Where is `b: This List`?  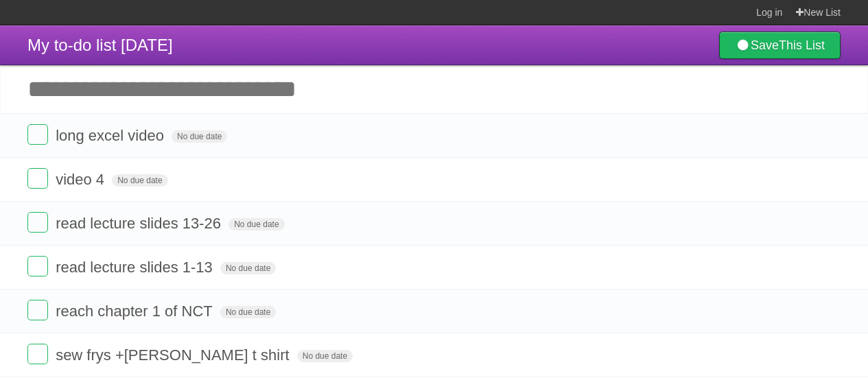
b: This List is located at coordinates (802, 45).